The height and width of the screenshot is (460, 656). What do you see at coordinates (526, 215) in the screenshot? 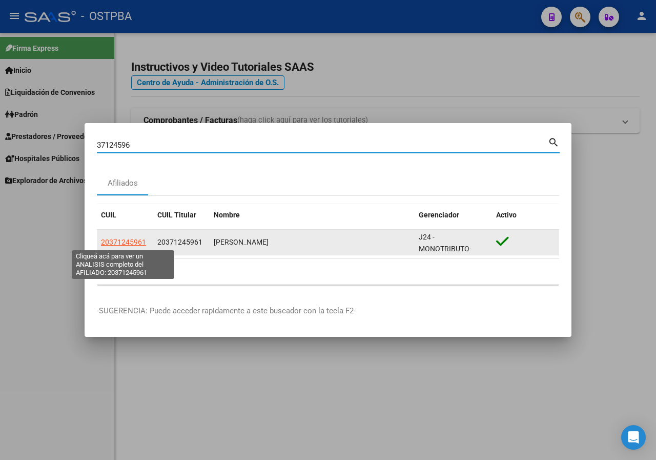
I see `datatable-header-cell: Activo` at bounding box center [526, 215].